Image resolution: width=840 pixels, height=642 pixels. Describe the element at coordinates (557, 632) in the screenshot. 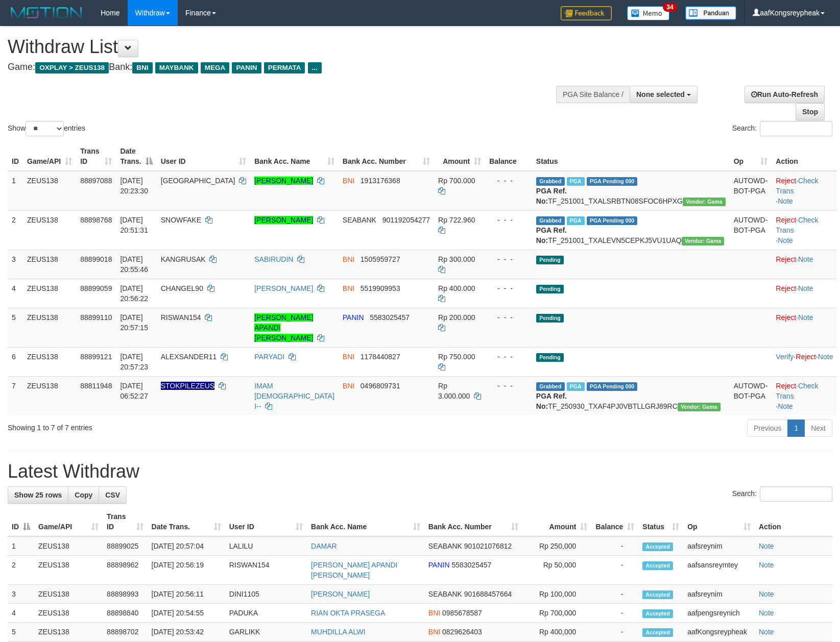

I see `td: Rp 400,000` at that location.